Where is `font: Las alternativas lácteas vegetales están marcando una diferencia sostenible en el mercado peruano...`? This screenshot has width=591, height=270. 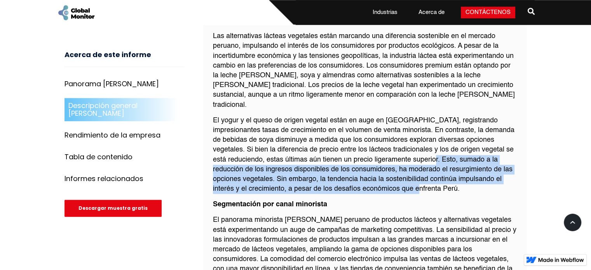
font: Las alternativas lácteas vegetales están marcando una diferencia sostenible en el mercado peruano... is located at coordinates (364, 70).